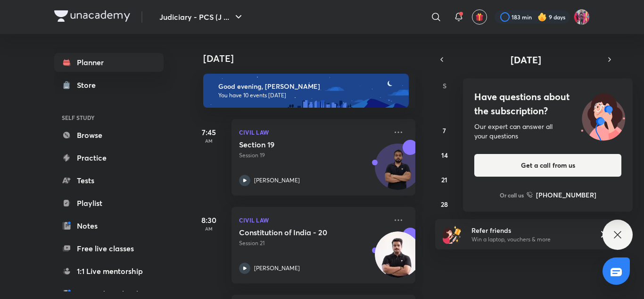 Image resolution: width=644 pixels, height=299 pixels. Describe the element at coordinates (202, 17) in the screenshot. I see `button: Judiciary - PCS (J ...` at that location.